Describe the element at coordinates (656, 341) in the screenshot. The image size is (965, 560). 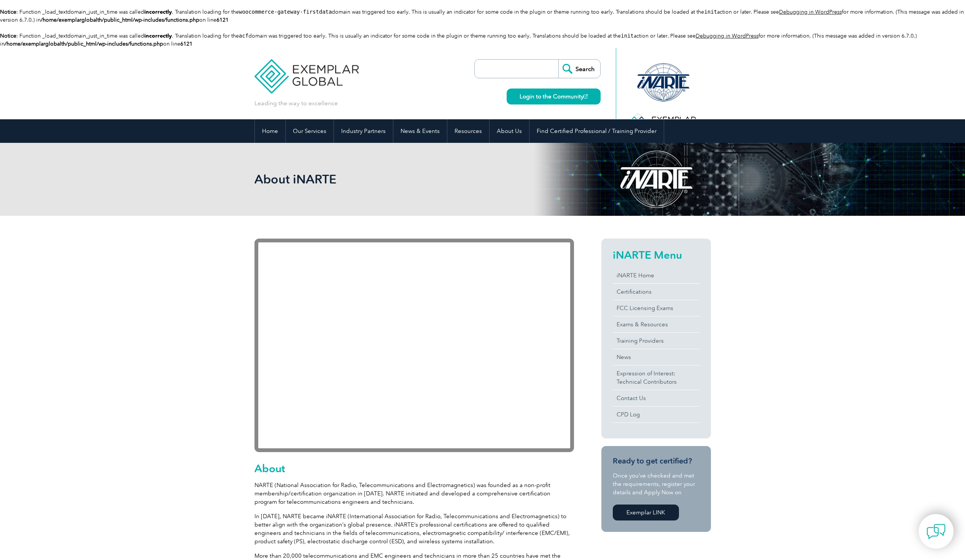
I see `a: Training Providers` at that location.